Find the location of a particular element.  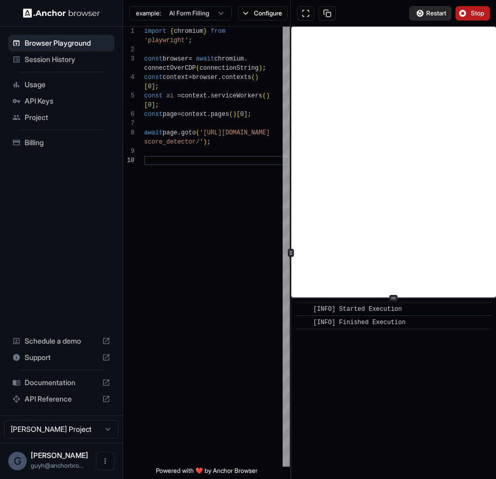

div: 1 is located at coordinates (129, 31).